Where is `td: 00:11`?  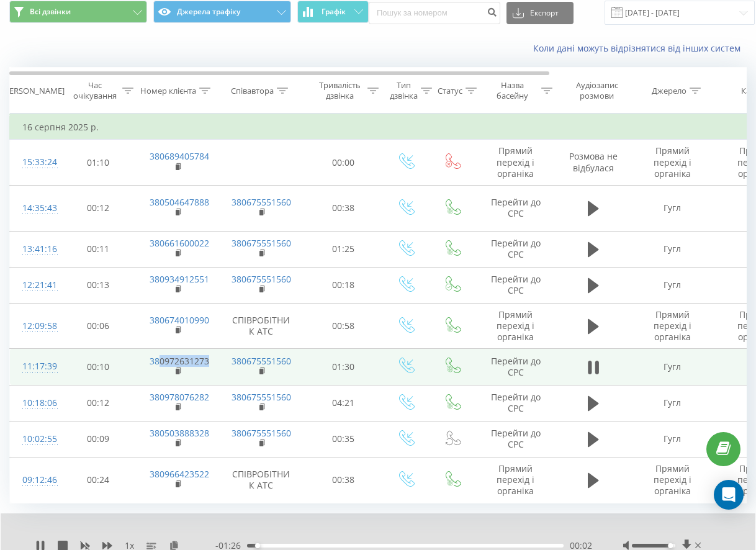
td: 00:11 is located at coordinates (98, 249).